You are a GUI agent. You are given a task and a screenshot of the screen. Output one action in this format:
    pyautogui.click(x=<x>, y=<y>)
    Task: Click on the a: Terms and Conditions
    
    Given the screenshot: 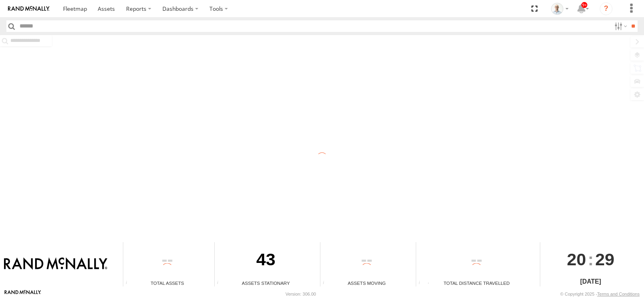 What is the action you would take?
    pyautogui.click(x=618, y=294)
    